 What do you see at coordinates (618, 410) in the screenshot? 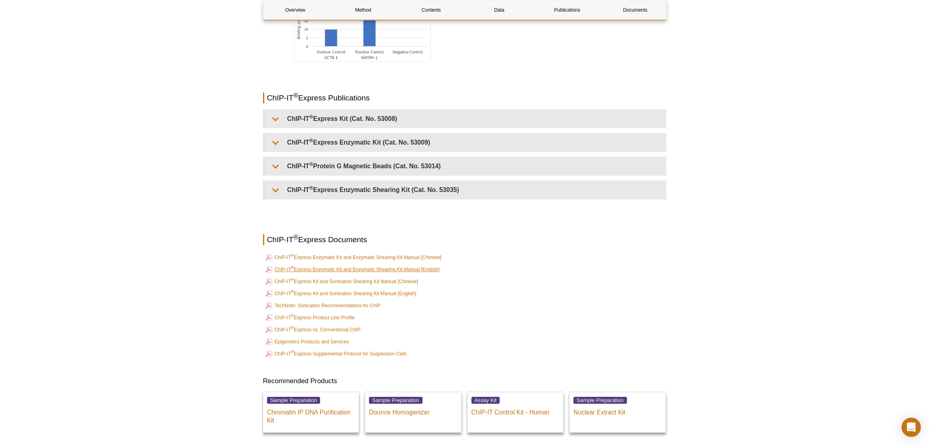
I see `p: Nuclear Extract Kit` at bounding box center [618, 410].